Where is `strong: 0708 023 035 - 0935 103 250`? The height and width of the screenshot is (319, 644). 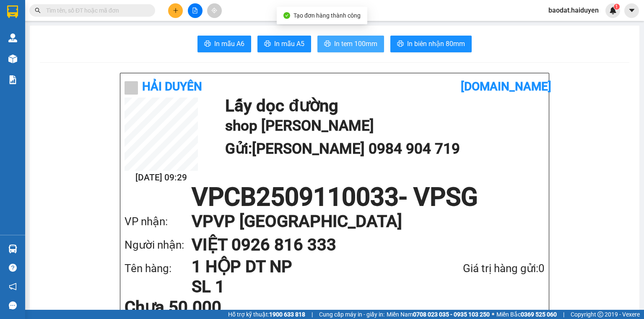
strong: 0708 023 035 - 0935 103 250 is located at coordinates (452, 315).